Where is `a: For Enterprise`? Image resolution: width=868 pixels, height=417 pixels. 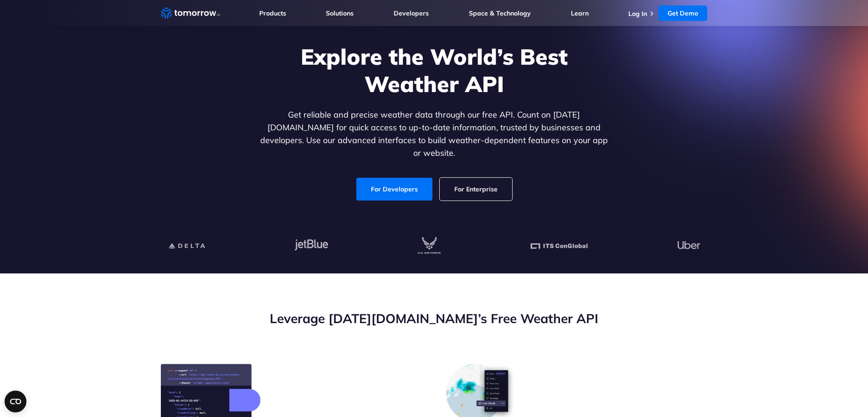
a: For Enterprise is located at coordinates (476, 189).